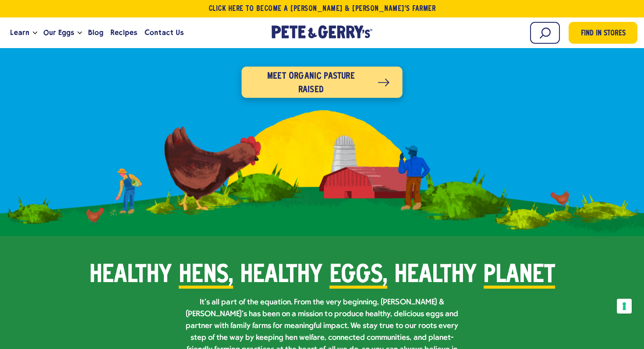  Describe the element at coordinates (130, 276) in the screenshot. I see `span: Healthy` at that location.